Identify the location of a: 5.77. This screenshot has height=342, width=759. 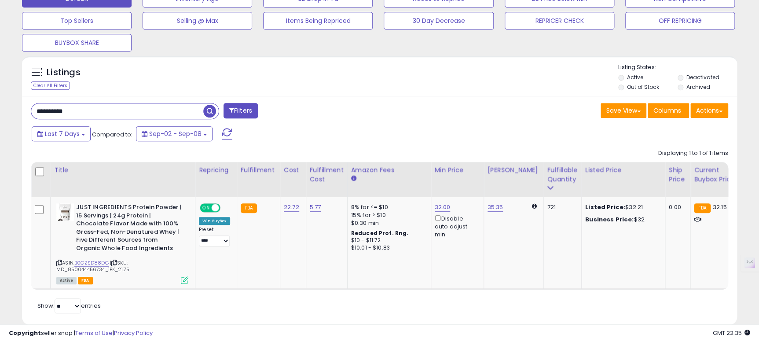
(316, 207).